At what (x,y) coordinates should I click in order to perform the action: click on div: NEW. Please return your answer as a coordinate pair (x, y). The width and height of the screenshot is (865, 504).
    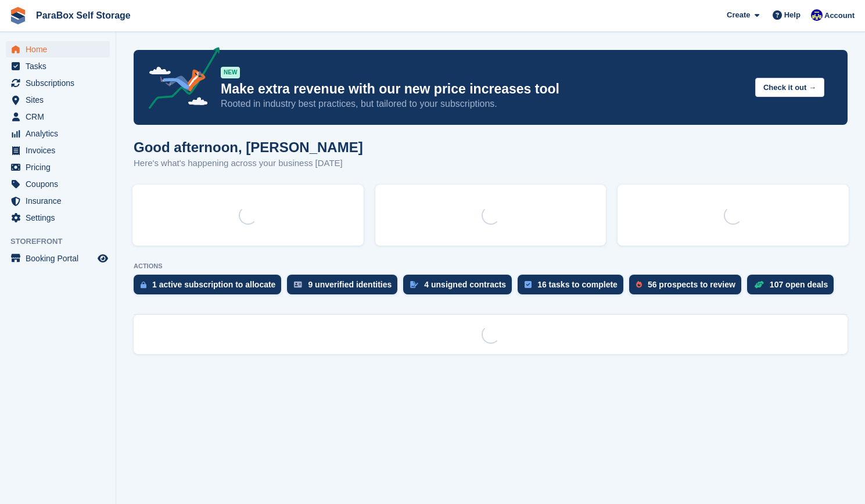
    Looking at the image, I should click on (230, 73).